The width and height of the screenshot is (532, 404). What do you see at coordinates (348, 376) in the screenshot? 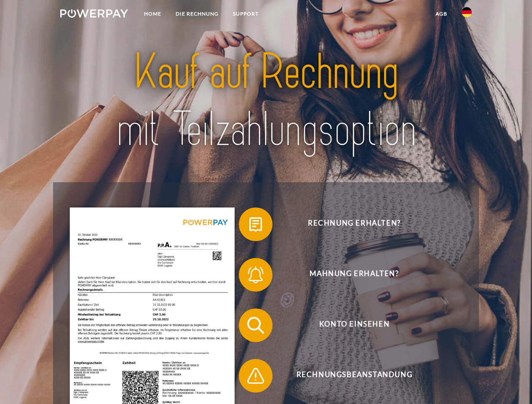
I see `a: Rechnungsbeanstandung` at bounding box center [348, 376].